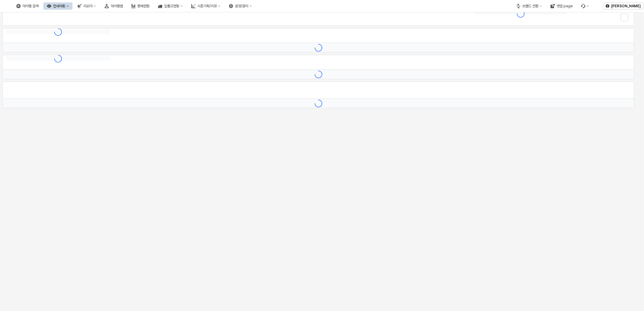 The height and width of the screenshot is (311, 644). I want to click on div: 버그 제보 및 기능 개선 요청, so click(585, 6).